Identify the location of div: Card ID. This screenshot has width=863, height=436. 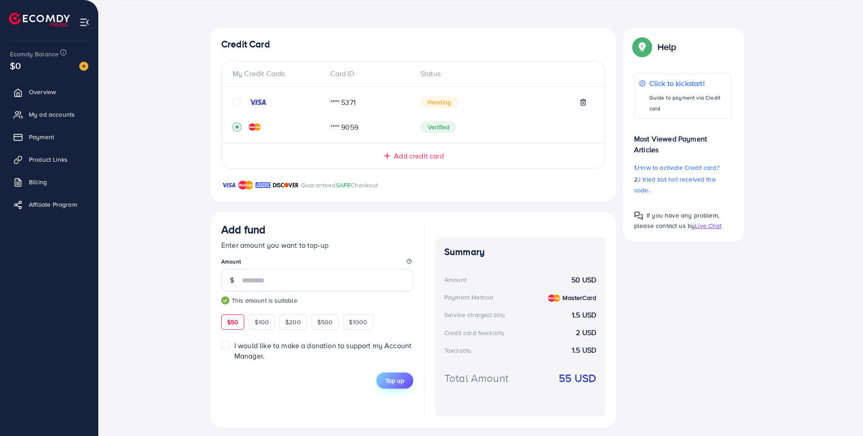
(368, 73).